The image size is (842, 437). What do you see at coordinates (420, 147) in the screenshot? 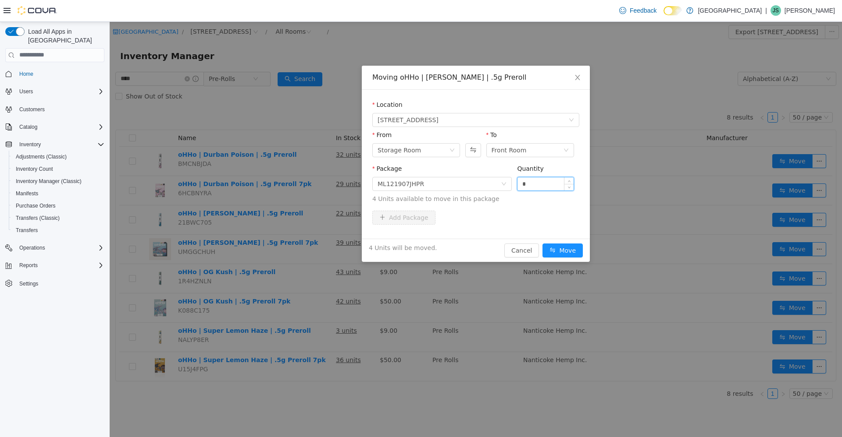
I see `label: Quantity` at bounding box center [420, 147].